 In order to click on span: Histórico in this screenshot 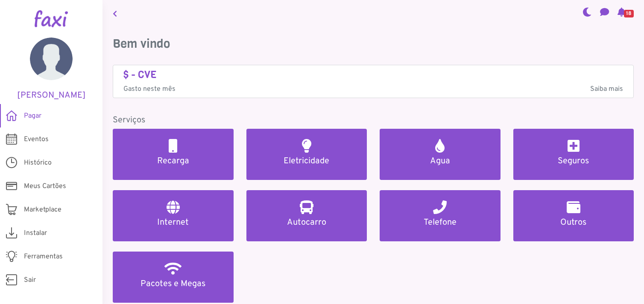, I will do `click(38, 163)`.